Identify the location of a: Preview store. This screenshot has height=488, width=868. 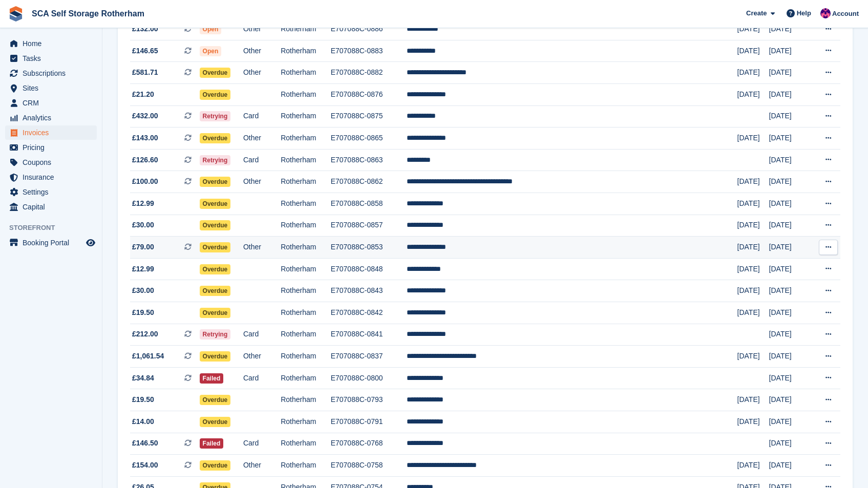
(91, 243).